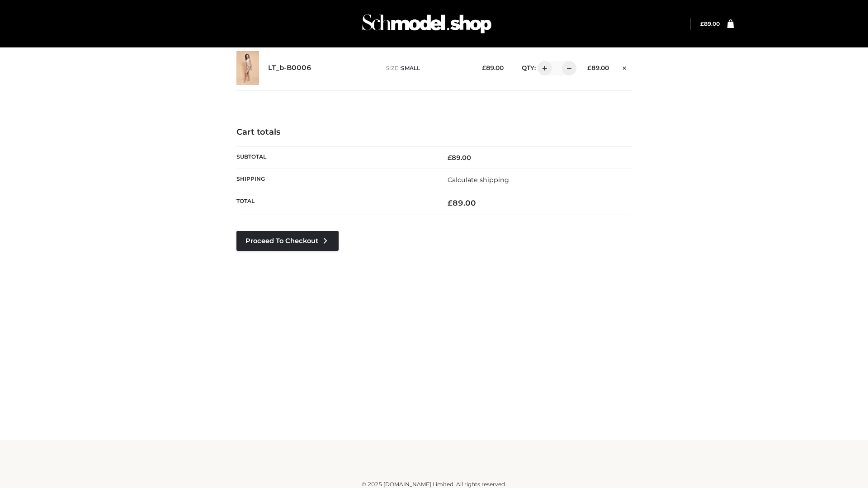 This screenshot has height=488, width=868. Describe the element at coordinates (427, 23) in the screenshot. I see `img: Schmodel Admin 964` at that location.